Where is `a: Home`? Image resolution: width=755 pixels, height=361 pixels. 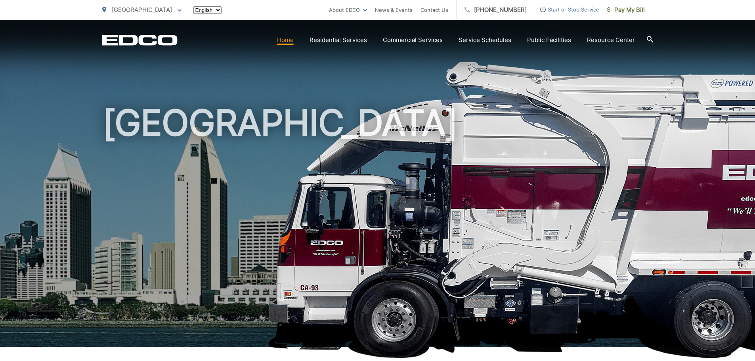
a: Home is located at coordinates (285, 40).